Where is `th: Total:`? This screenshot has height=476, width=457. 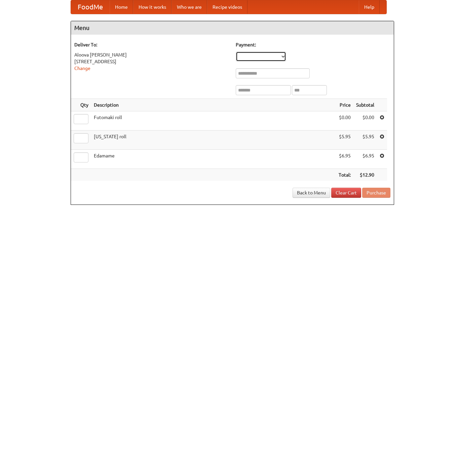 th: Total: is located at coordinates (345, 175).